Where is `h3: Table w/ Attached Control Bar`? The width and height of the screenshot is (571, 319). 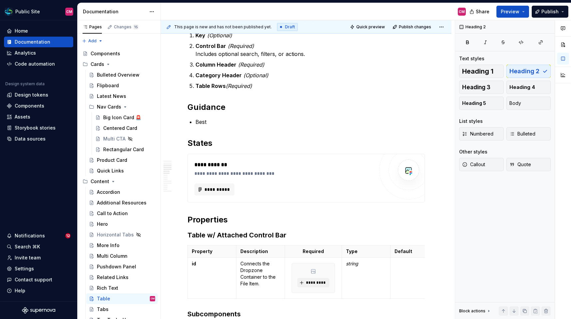 h3: Table w/ Attached Control Bar is located at coordinates (306, 235).